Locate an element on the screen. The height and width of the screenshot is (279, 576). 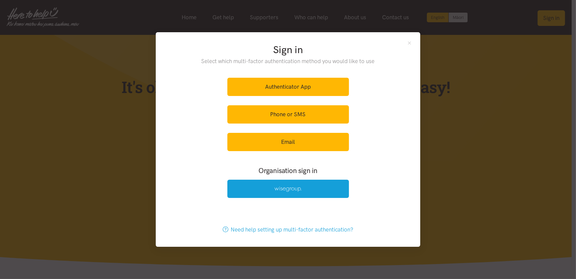
a: Email is located at coordinates (288, 142).